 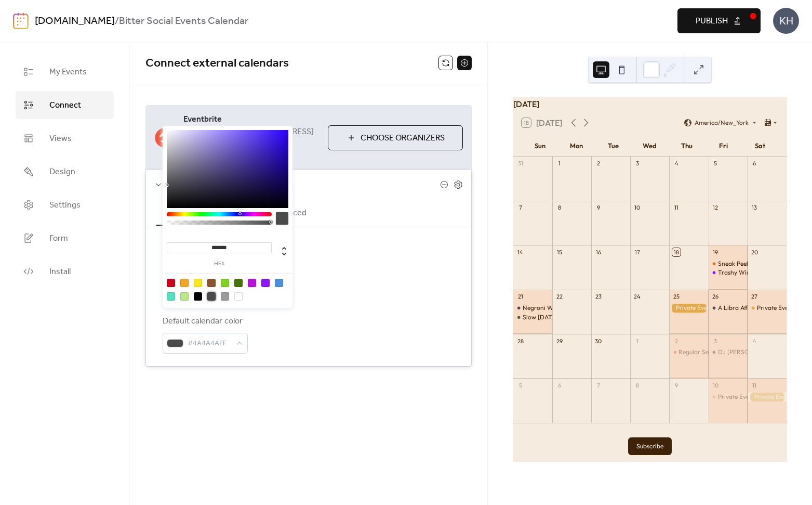 What do you see at coordinates (754, 208) in the screenshot?
I see `div: 13` at bounding box center [754, 208].